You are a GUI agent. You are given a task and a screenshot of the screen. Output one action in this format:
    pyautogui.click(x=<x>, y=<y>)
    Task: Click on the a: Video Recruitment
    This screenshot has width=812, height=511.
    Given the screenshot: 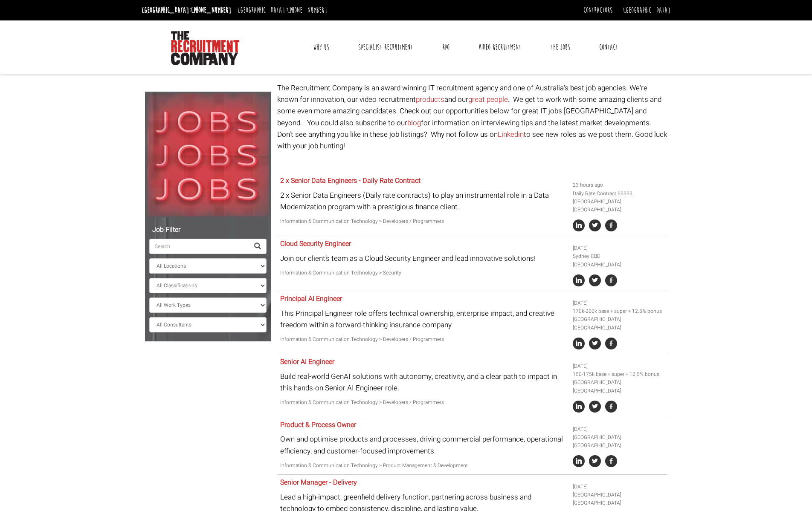 What is the action you would take?
    pyautogui.click(x=500, y=47)
    